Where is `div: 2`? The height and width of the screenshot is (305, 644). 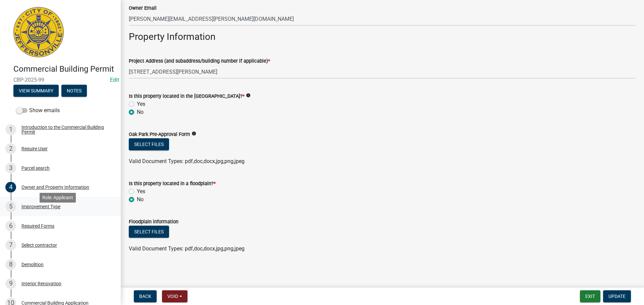 div: 2 is located at coordinates (11, 149).